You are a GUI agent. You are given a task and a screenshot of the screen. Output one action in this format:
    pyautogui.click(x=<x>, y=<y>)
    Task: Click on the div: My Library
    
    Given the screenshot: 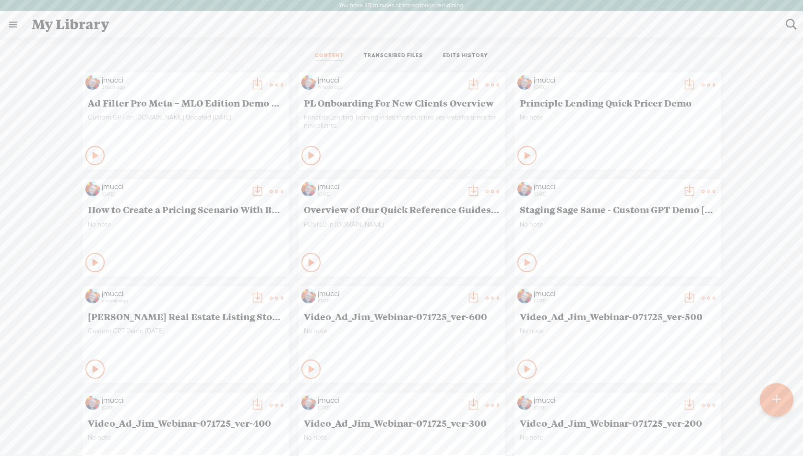 What is the action you would take?
    pyautogui.click(x=402, y=24)
    